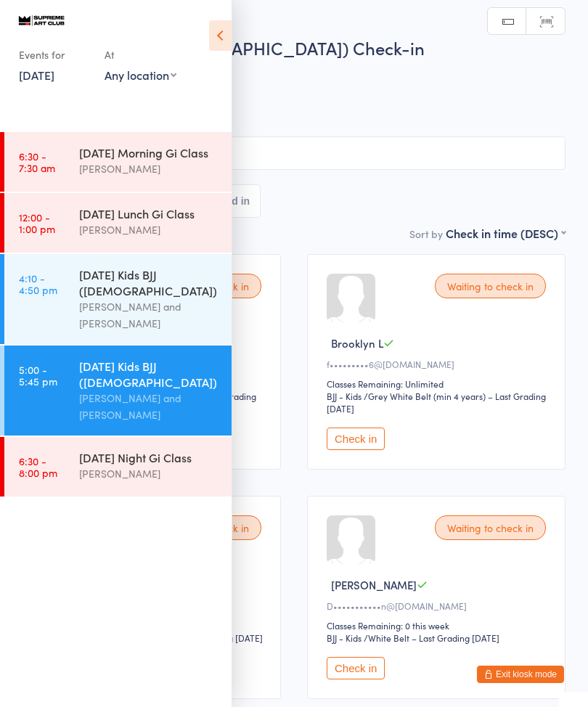 Image resolution: width=588 pixels, height=707 pixels. I want to click on span: Brooklyn L, so click(357, 343).